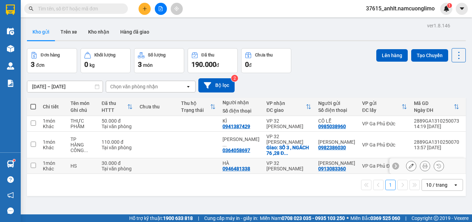 The image size is (472, 222). I want to click on div: Đã thu, so click(208, 55).